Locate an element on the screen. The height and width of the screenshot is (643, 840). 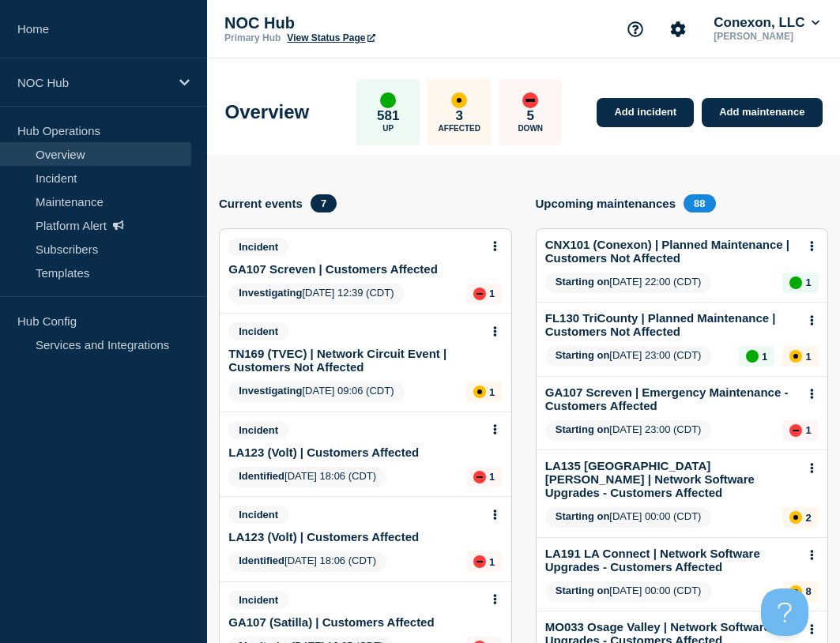
h1: Overview is located at coordinates (267, 112).